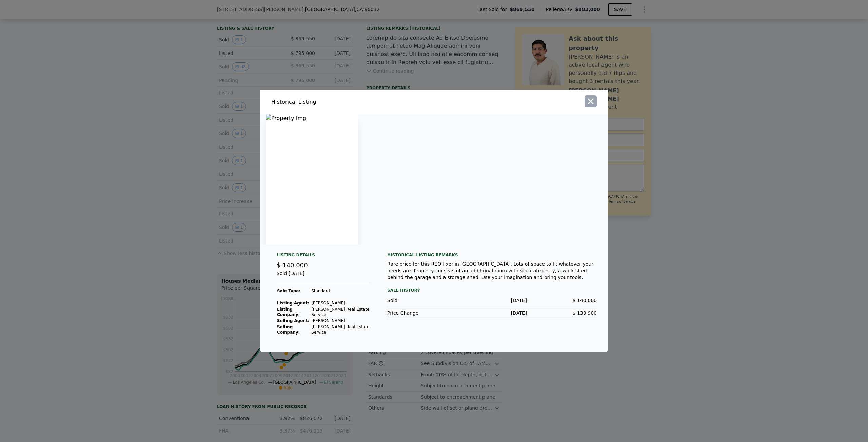 This screenshot has width=868, height=442. I want to click on div: Historical Listing, so click(351, 102).